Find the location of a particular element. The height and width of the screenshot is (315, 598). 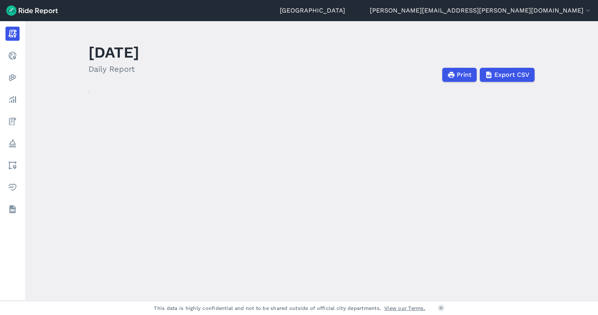

a: Health is located at coordinates (13, 187).